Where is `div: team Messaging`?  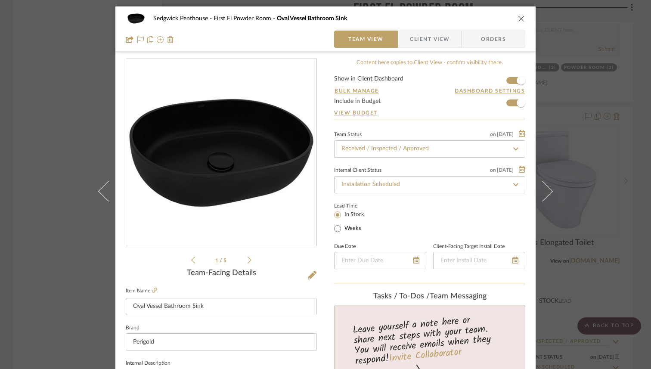
div: team Messaging is located at coordinates (430, 297).